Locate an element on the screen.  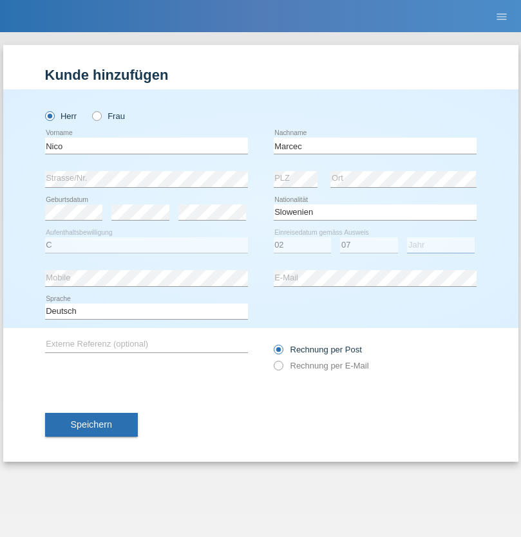
input: Herr is located at coordinates (49, 115).